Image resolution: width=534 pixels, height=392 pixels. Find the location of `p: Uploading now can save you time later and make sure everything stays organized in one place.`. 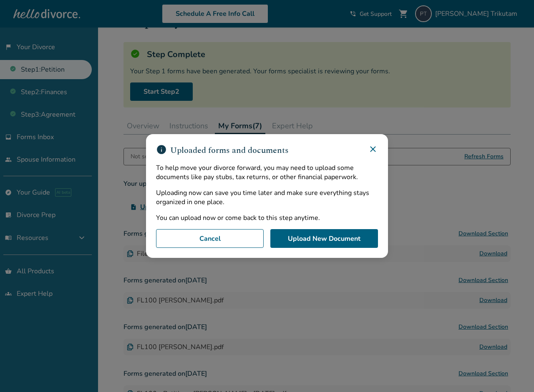

p: Uploading now can save you time later and make sure everything stays organized in one place. is located at coordinates (267, 198).